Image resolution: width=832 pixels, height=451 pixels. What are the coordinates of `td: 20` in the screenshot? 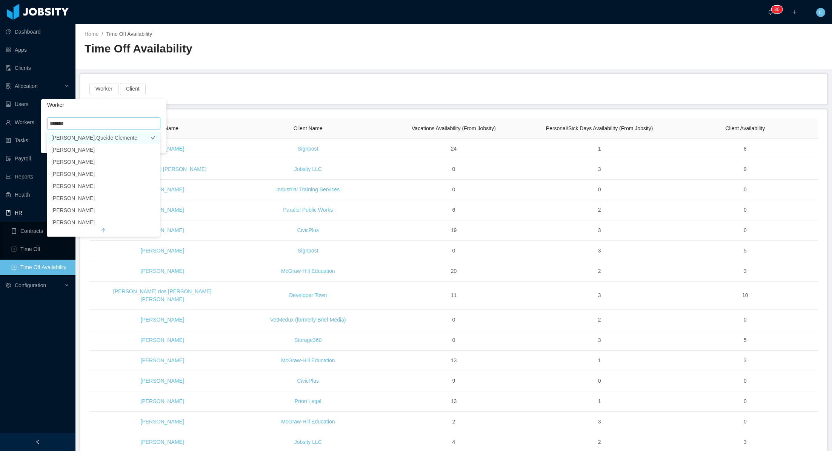 It's located at (453, 271).